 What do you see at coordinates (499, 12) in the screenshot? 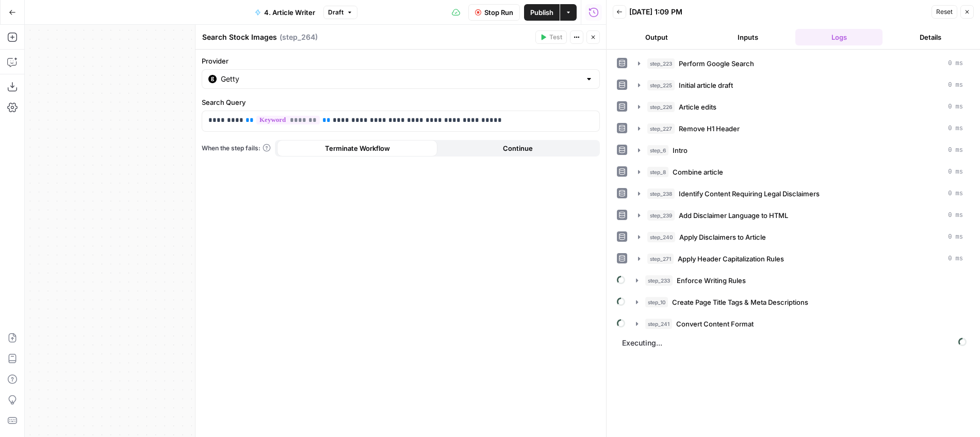
I see `span: Stop Run` at bounding box center [499, 12].